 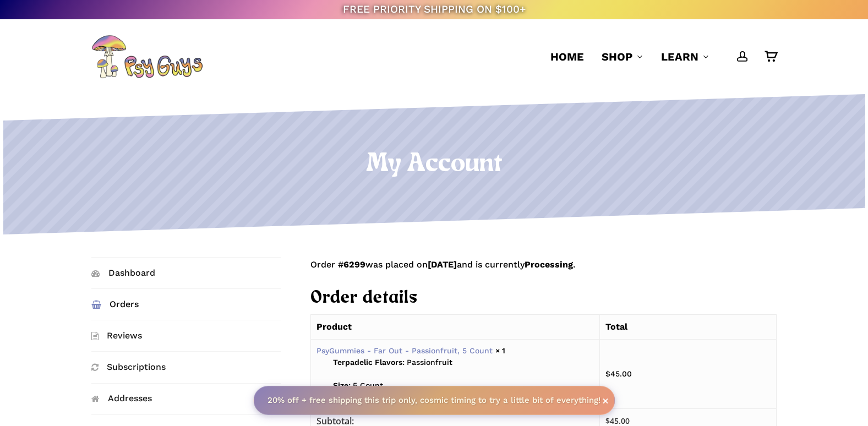 What do you see at coordinates (369, 362) in the screenshot?
I see `strong: Terpadelic Flavors:` at bounding box center [369, 362].